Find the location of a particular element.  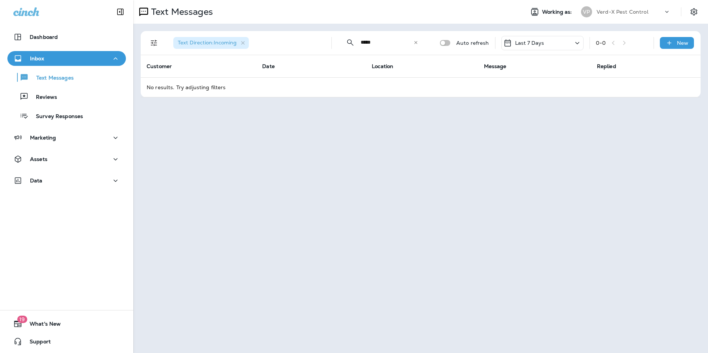

p: Reviews is located at coordinates (43, 97).